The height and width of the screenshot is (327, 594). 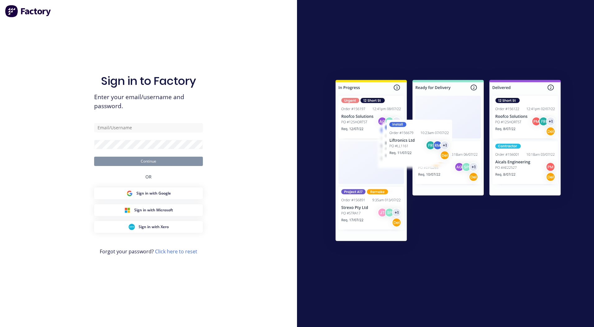 What do you see at coordinates (127, 210) in the screenshot?
I see `img: Microsoft Sign in` at bounding box center [127, 210].